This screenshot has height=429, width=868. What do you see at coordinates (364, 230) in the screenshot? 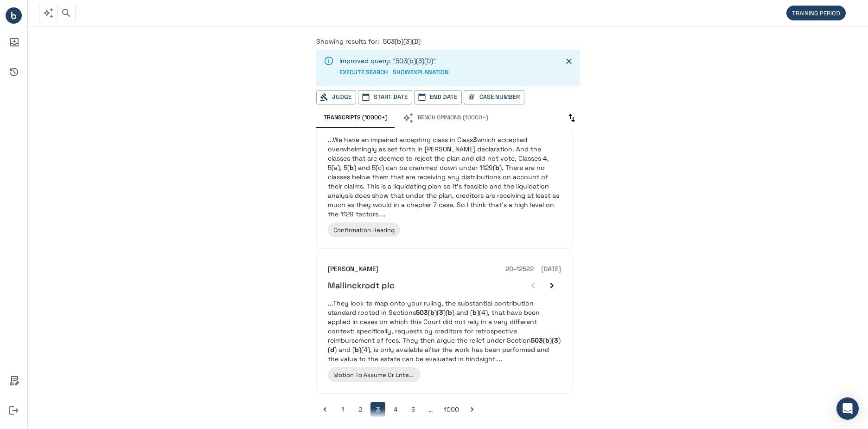
I see `span: Confirmation Hearing` at bounding box center [364, 230].